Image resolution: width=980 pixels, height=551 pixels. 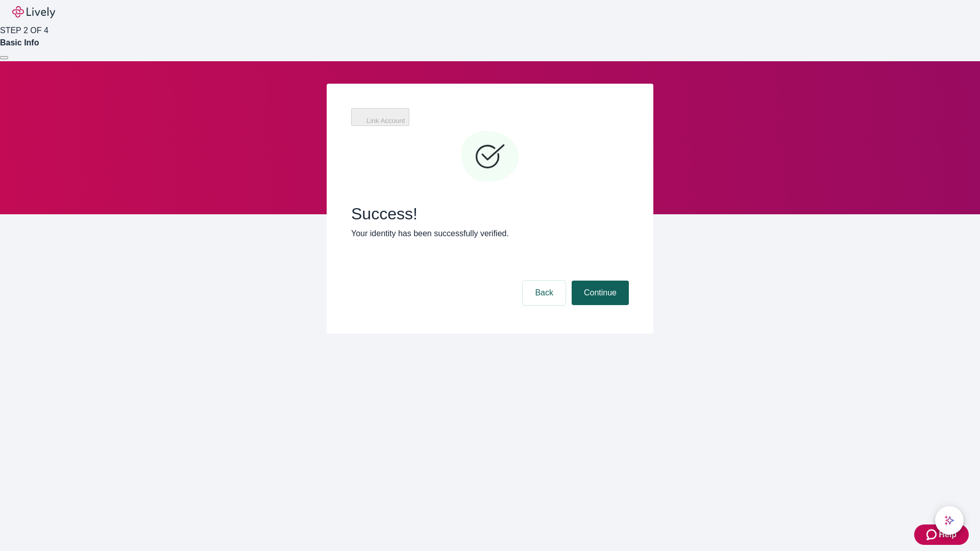 I want to click on img: Lively, so click(x=34, y=12).